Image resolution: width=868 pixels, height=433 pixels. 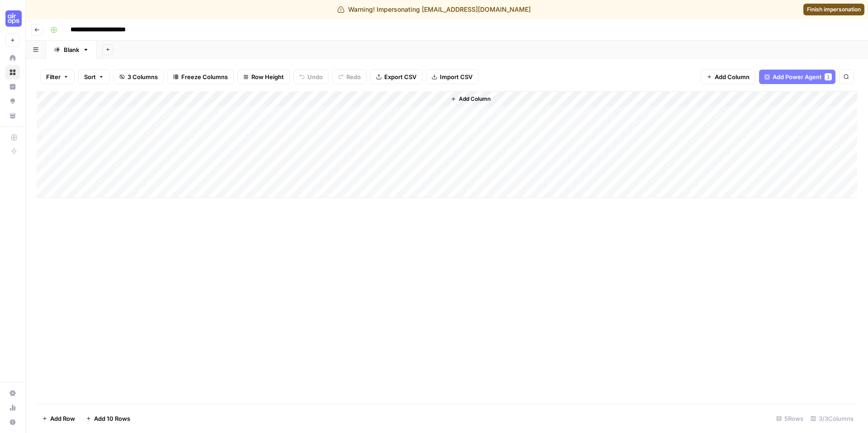 What do you see at coordinates (828, 77) in the screenshot?
I see `span: 1` at bounding box center [828, 77].